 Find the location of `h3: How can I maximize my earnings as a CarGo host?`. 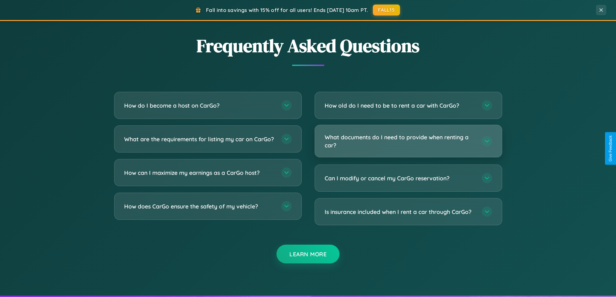

h3: How can I maximize my earnings as a CarGo host? is located at coordinates (199, 173).